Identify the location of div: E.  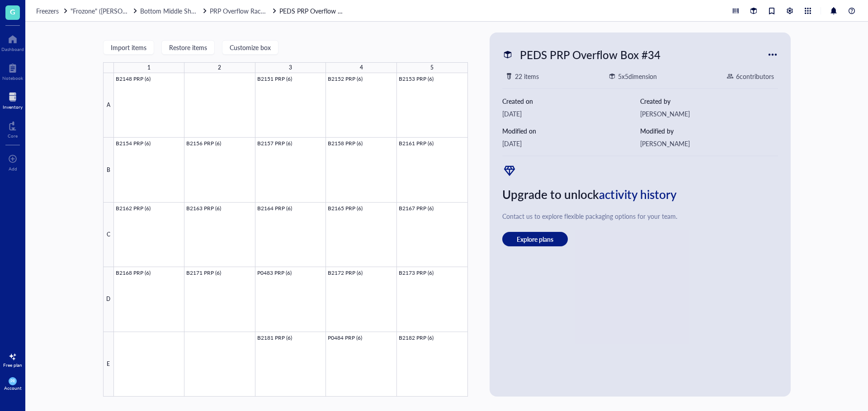
(108, 364).